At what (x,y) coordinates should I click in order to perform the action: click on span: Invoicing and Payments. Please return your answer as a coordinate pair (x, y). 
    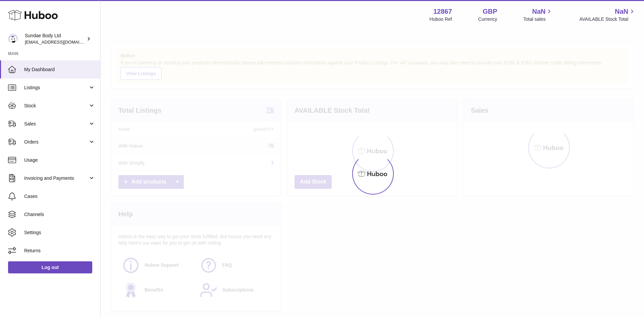
    Looking at the image, I should click on (56, 178).